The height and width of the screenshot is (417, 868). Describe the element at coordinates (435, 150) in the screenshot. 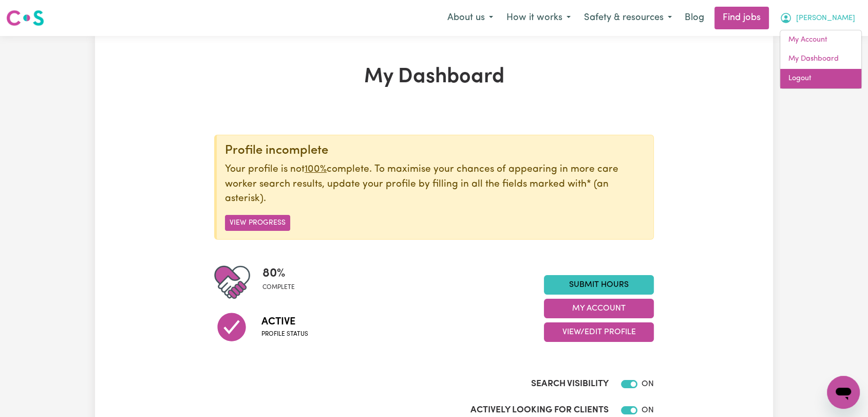

I see `div: Profile incomplete` at that location.